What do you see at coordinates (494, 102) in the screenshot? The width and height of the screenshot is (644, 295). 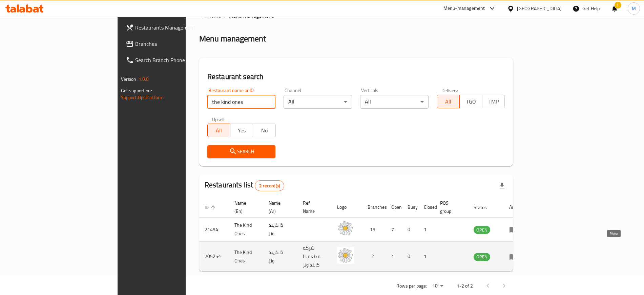 I see `button: TMP` at bounding box center [494, 102].